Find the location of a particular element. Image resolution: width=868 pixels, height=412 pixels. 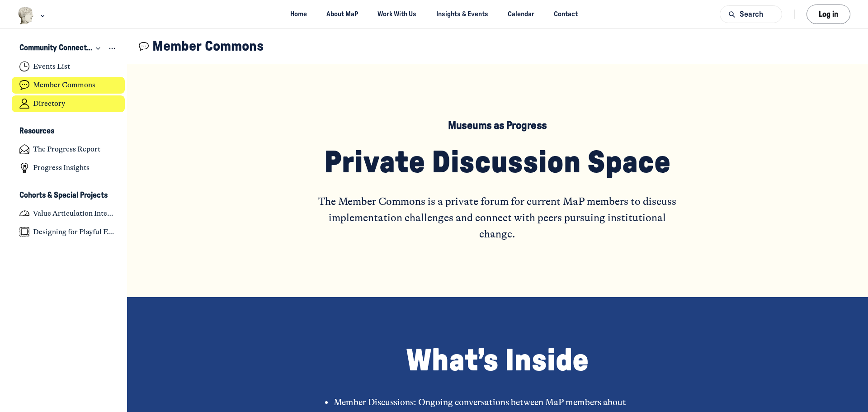

span: The Member Commons is a private forum for current MaP members to discuss implementation challenge... is located at coordinates (498, 217).